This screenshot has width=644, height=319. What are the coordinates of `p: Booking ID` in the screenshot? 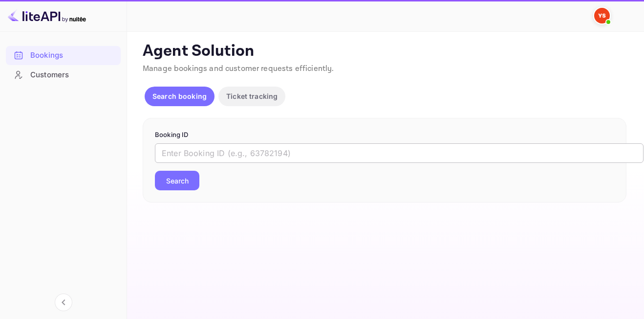 It's located at (385, 135).